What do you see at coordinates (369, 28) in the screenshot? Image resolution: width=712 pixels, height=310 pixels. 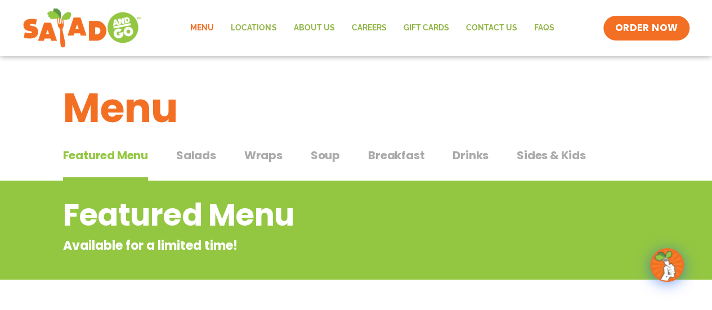 I see `a: Careers` at bounding box center [369, 28].